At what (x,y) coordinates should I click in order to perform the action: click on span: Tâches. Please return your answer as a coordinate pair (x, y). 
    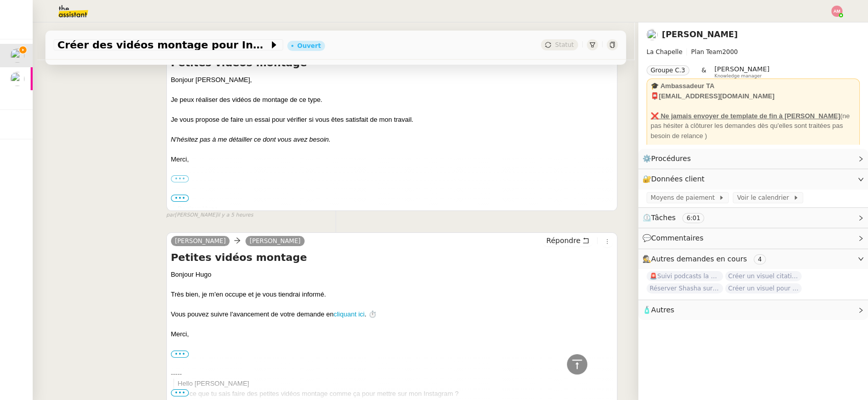
    Looking at the image, I should click on (663, 218).